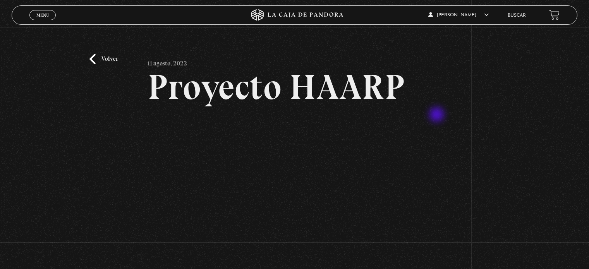 The height and width of the screenshot is (269, 589). What do you see at coordinates (43, 22) in the screenshot?
I see `span: Cerrar` at bounding box center [43, 22].